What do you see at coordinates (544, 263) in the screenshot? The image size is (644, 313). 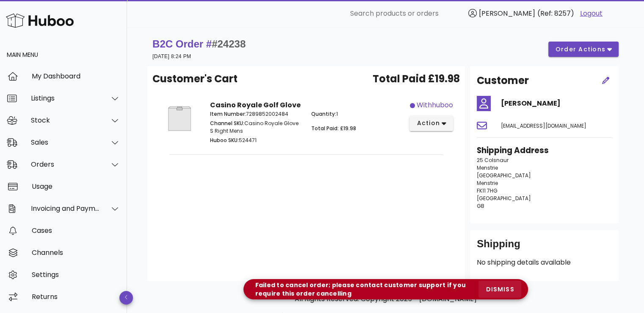 I see `p: No shipping details available` at bounding box center [544, 263].